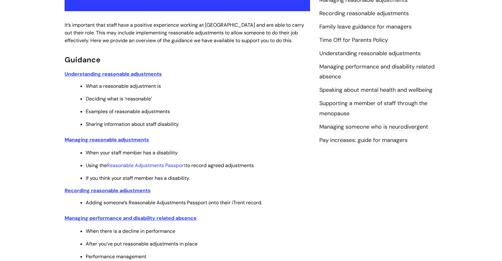  Describe the element at coordinates (373, 109) in the screenshot. I see `a: Supporting a member of staff through the menopause` at that location.